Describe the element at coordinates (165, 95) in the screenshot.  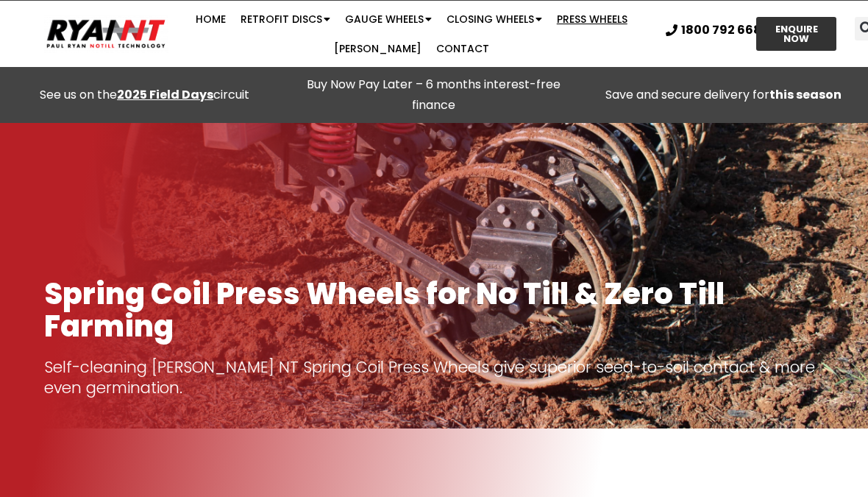
I see `strong: 2025 Field Days` at that location.